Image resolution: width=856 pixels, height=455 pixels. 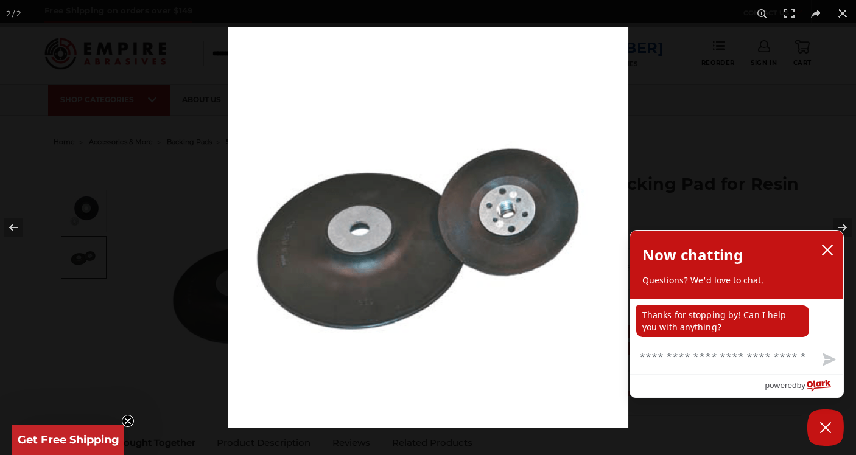 I want to click on button: Close Chatbox, so click(x=825, y=428).